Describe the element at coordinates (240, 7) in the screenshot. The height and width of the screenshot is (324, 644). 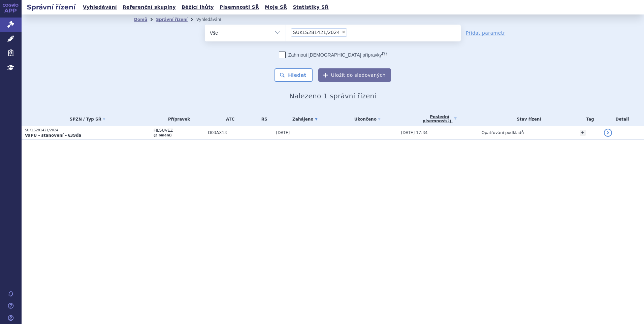
I see `a: Písemnosti SŘ` at that location.